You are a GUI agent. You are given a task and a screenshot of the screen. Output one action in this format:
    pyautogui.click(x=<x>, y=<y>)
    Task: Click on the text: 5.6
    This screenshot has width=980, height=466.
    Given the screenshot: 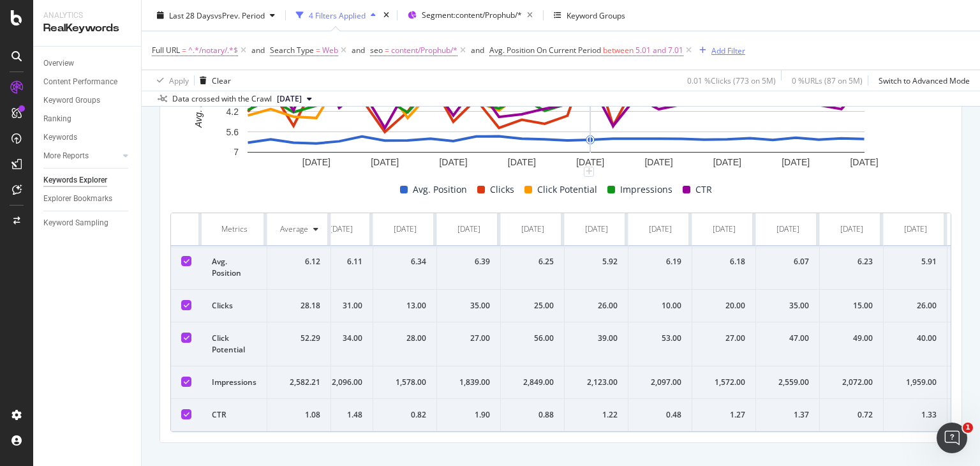 What is the action you would take?
    pyautogui.click(x=233, y=132)
    